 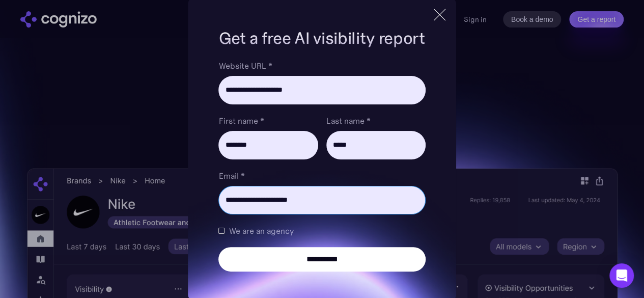 What do you see at coordinates (376, 120) in the screenshot?
I see `label: Last name *` at bounding box center [376, 120].